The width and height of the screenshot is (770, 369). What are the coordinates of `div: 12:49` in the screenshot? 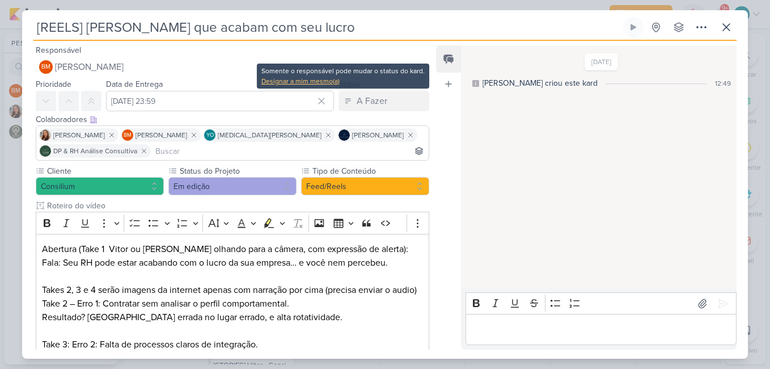 It's located at (723, 83).